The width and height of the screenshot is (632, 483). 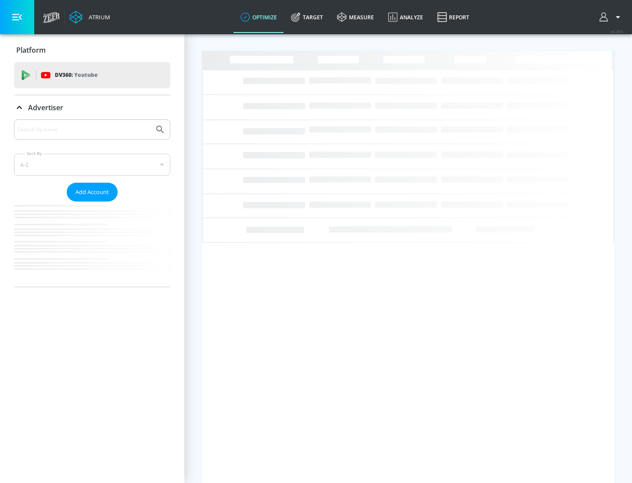 I want to click on a: optimize, so click(x=258, y=17).